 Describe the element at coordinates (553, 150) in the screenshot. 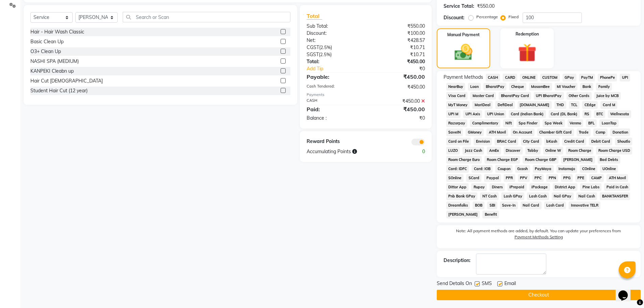

I see `span: Online W` at that location.